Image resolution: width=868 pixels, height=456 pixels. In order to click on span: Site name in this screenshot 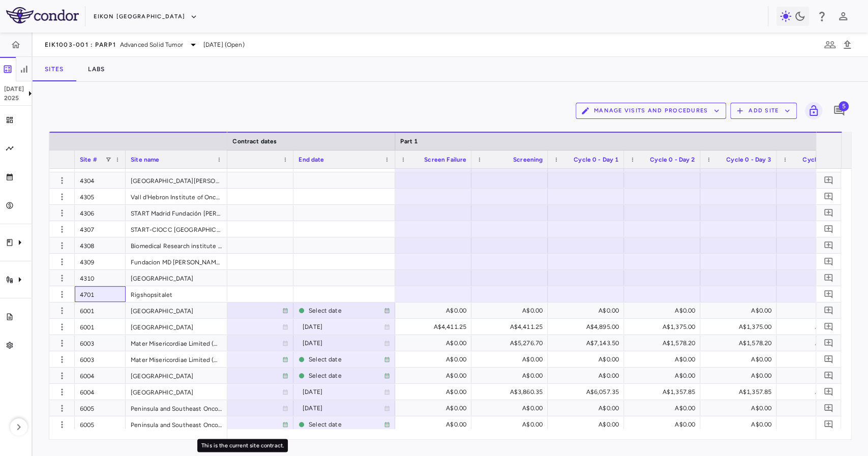, I will do `click(145, 160)`.